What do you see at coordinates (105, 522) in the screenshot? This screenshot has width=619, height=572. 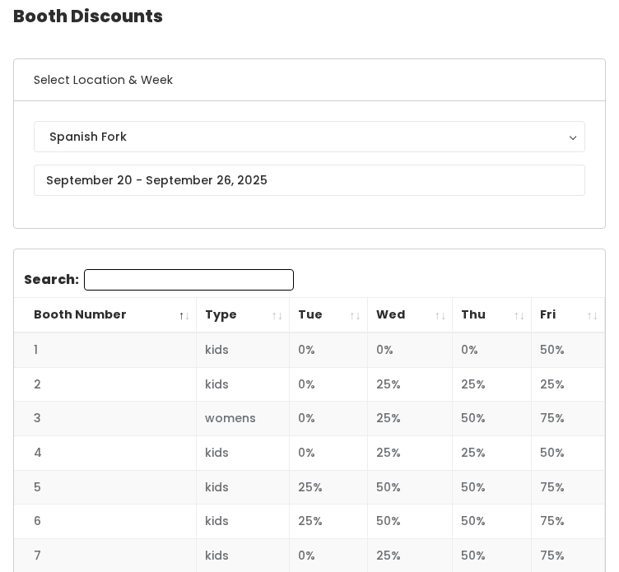 I see `td: 6` at bounding box center [105, 522].